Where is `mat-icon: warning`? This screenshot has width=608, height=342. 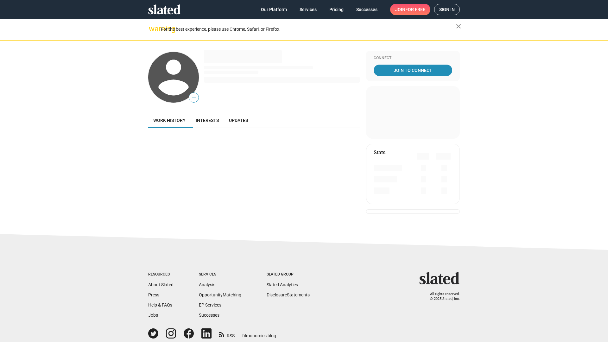 mat-icon: warning is located at coordinates (153, 29).